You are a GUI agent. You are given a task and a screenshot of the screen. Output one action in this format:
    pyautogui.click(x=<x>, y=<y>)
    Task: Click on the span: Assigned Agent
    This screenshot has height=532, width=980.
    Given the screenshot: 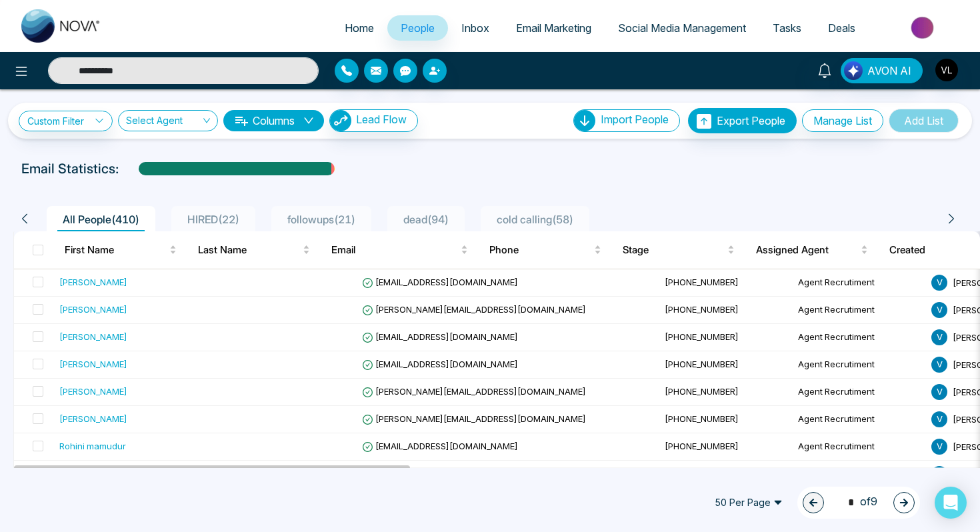 What is the action you would take?
    pyautogui.click(x=807, y=250)
    